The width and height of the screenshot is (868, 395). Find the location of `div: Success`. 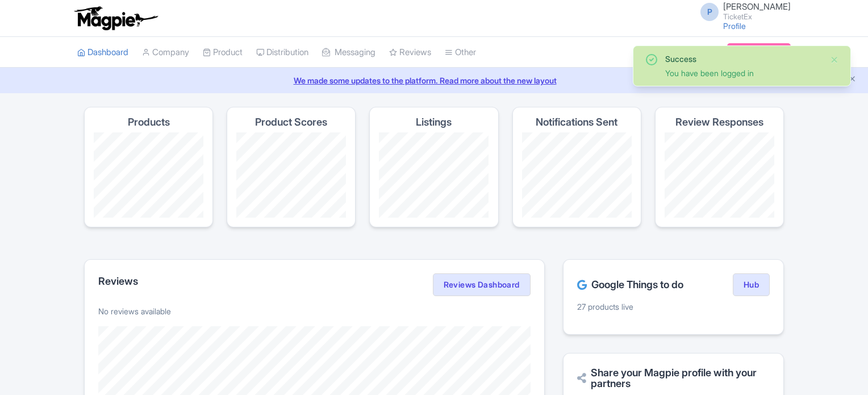

div: Success is located at coordinates (743, 59).